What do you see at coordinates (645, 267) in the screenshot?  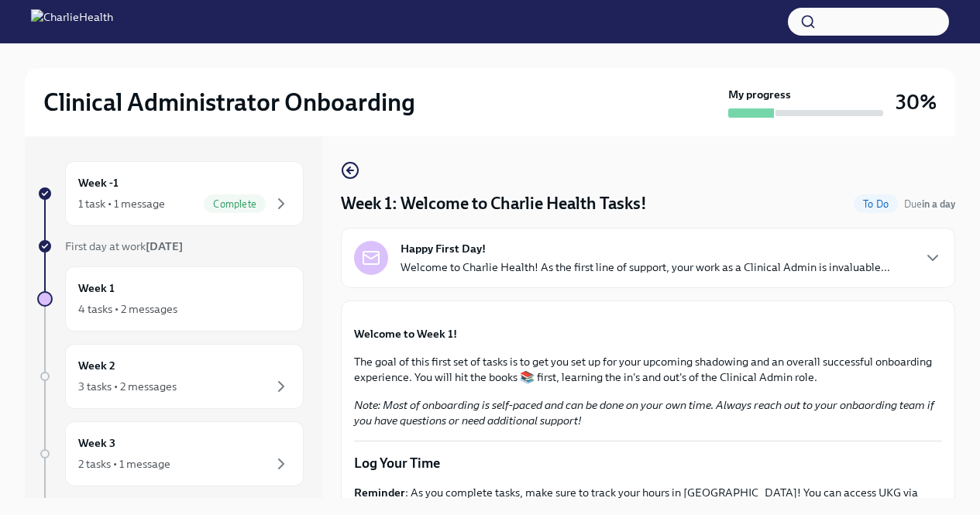 I see `p: Welcome to Charlie Health! As the first line of support, your work as a Clinical Admin is invalua...` at bounding box center [645, 267].